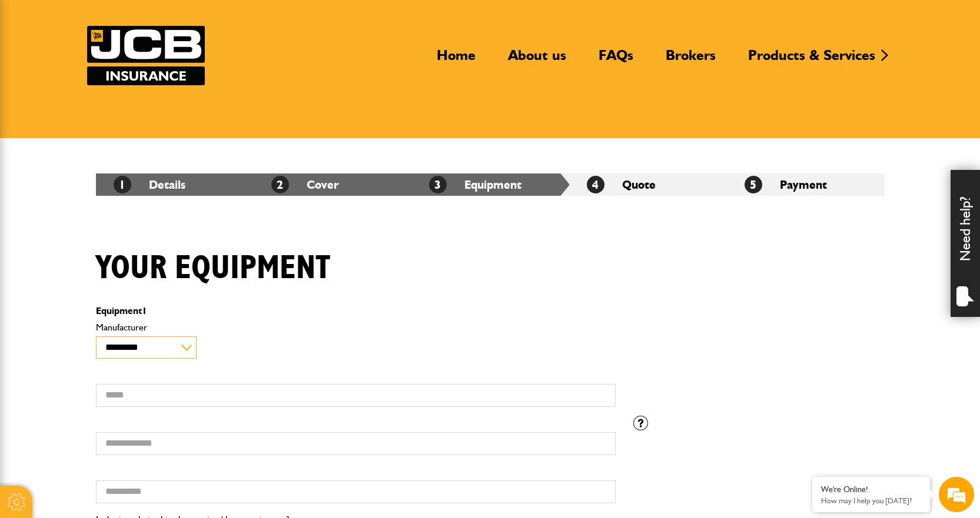  Describe the element at coordinates (457, 60) in the screenshot. I see `a: Home` at that location.